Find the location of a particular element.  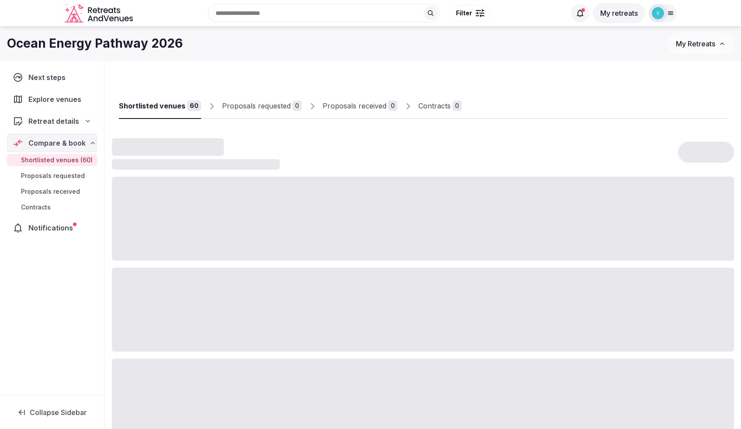

span: Notifications is located at coordinates (52, 228).